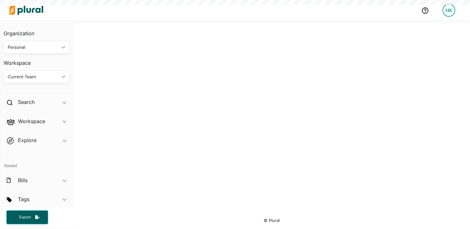  I want to click on h2: Bills, so click(23, 180).